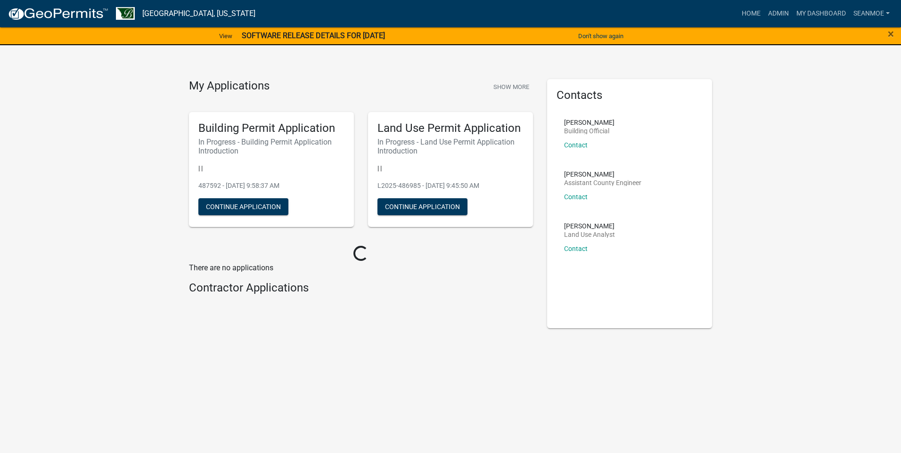 Image resolution: width=901 pixels, height=453 pixels. I want to click on p: Land Use Analyst, so click(590, 235).